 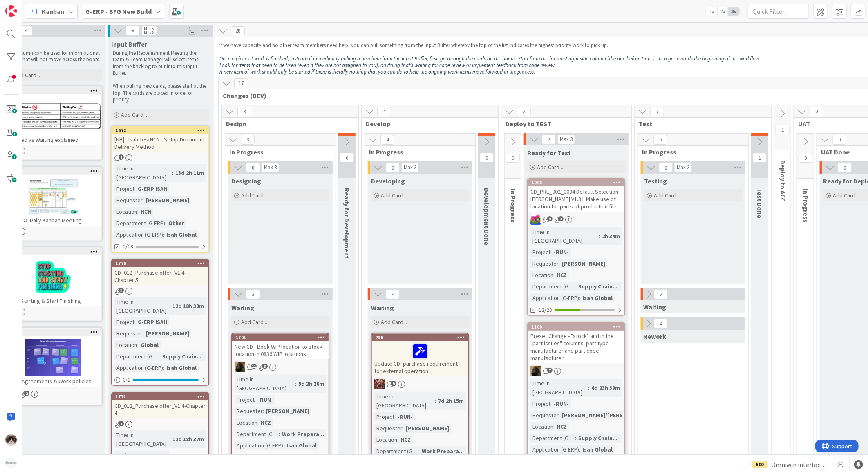 What do you see at coordinates (55, 252) in the screenshot?
I see `div: 888` at bounding box center [55, 252].